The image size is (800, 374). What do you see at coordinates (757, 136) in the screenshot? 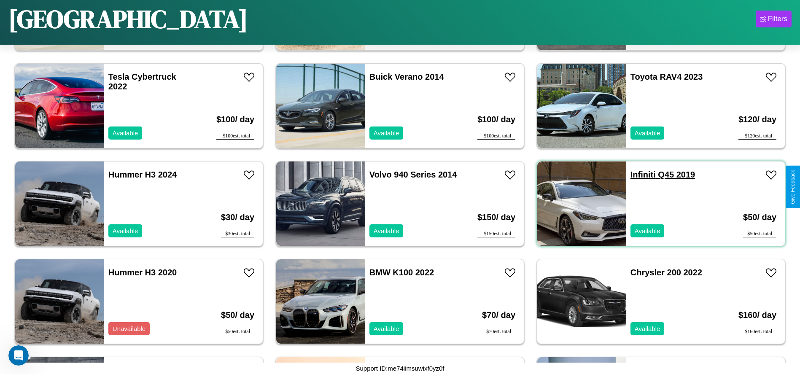
I see `div: $ 120 est. total` at bounding box center [757, 136].